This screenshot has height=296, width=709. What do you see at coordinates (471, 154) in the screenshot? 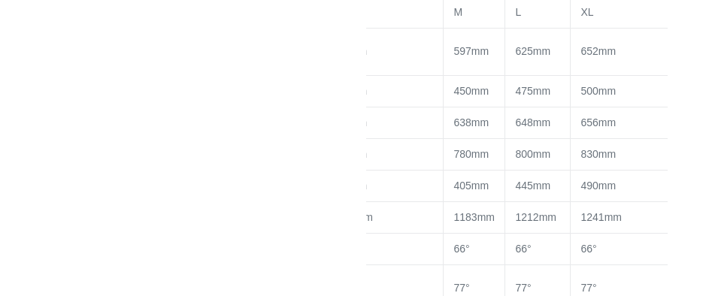
I see `span: 780mm` at bounding box center [471, 154].